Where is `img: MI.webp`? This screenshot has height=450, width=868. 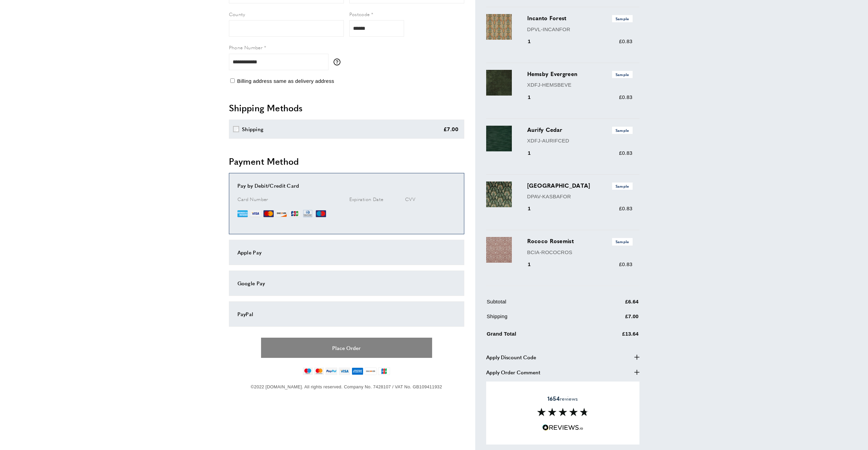
img: MI.webp is located at coordinates (321, 214).